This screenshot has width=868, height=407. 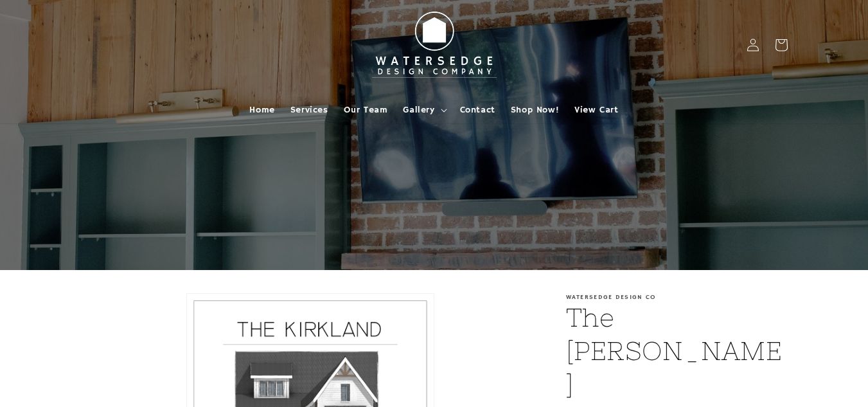 I want to click on img: Watersedge Design Co, so click(x=434, y=45).